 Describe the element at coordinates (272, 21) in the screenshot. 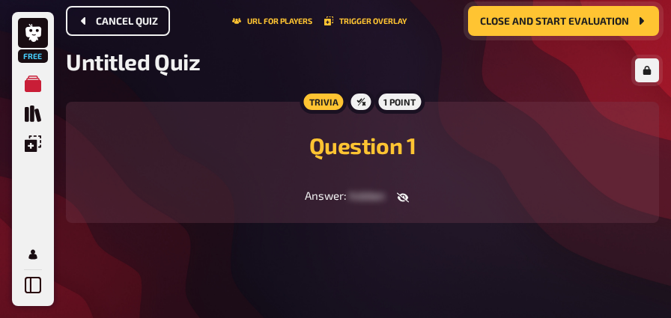

I see `button: URL for players` at that location.